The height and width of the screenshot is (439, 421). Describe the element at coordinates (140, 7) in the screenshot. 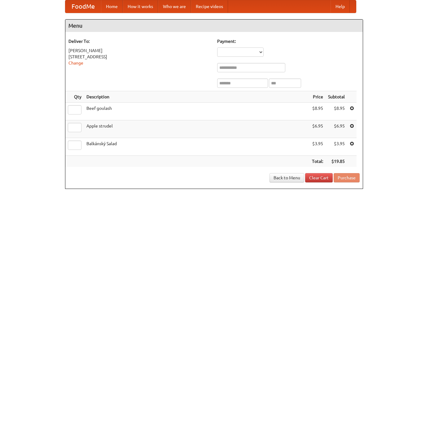

I see `a: How it works` at that location.